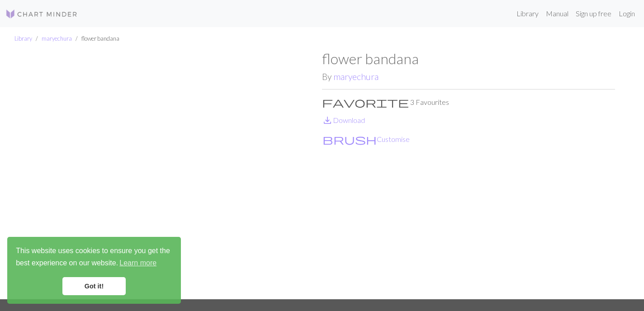 This screenshot has width=644, height=311. What do you see at coordinates (41, 14) in the screenshot?
I see `img: Logo` at bounding box center [41, 14].